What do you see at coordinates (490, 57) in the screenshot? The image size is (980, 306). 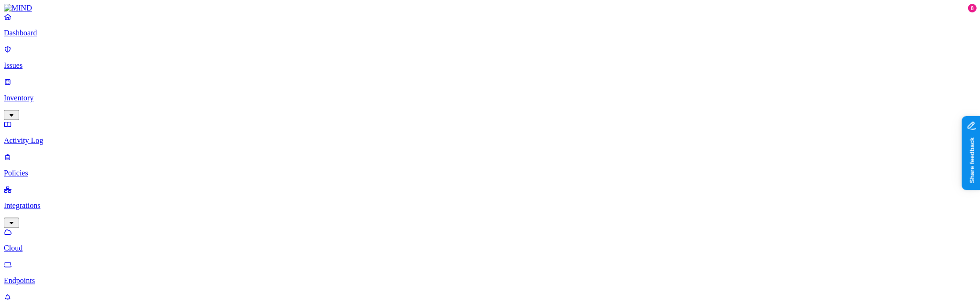 I see `a: Issues` at bounding box center [490, 57].